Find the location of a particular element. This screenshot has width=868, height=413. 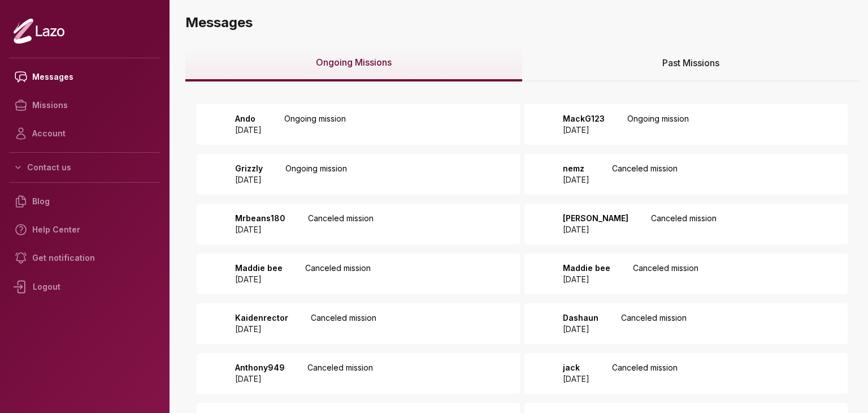

p: jack is located at coordinates (576, 368).